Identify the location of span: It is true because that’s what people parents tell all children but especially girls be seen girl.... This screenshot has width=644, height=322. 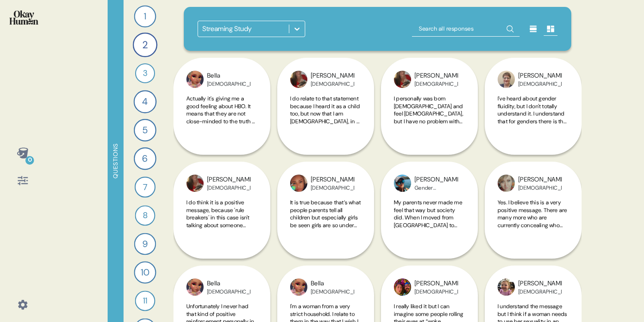
(325, 255).